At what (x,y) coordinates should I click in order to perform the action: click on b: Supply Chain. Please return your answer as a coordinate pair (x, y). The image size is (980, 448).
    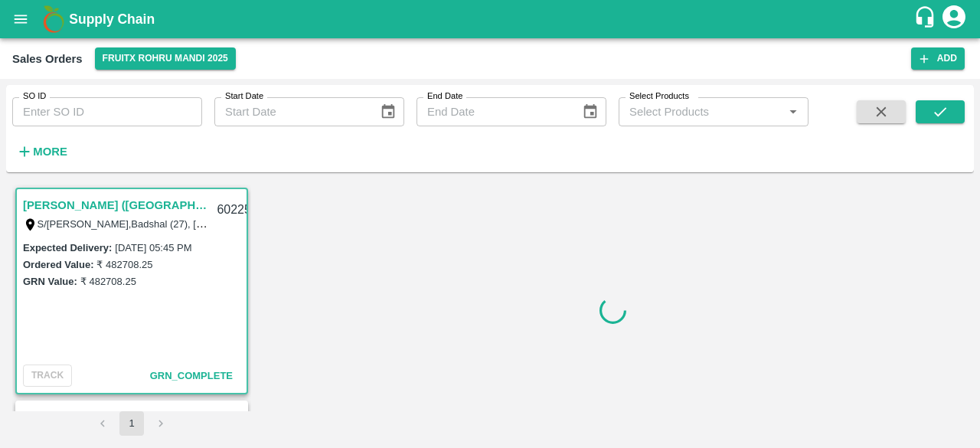
    Looking at the image, I should click on (112, 19).